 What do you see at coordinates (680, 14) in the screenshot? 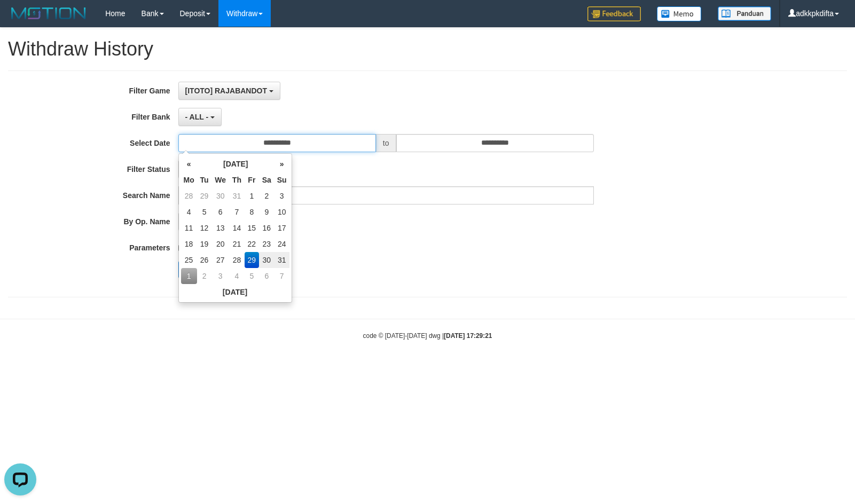
I see `img: Button%20Memo.svg` at bounding box center [680, 14].